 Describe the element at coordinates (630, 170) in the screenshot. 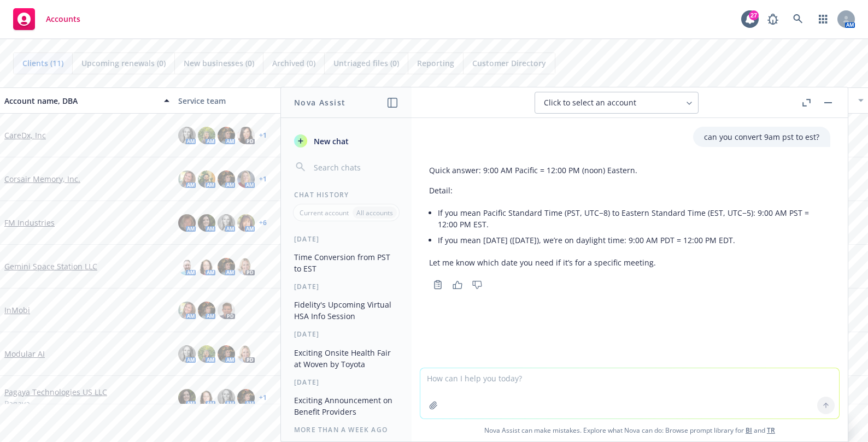

I see `p: Quick answer: 9:00 AM Pacific = 12:00 PM (noon) Eastern.` at that location.